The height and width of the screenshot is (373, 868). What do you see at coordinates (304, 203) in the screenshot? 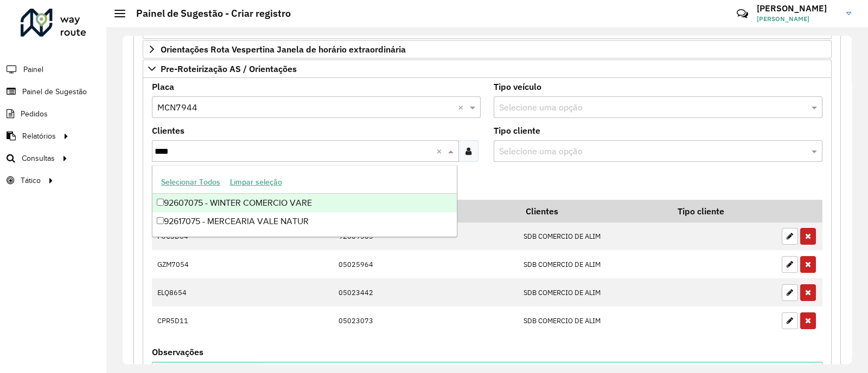
I see `div: 92607075 - WINTER COMERCIO VARE` at bounding box center [304, 203].